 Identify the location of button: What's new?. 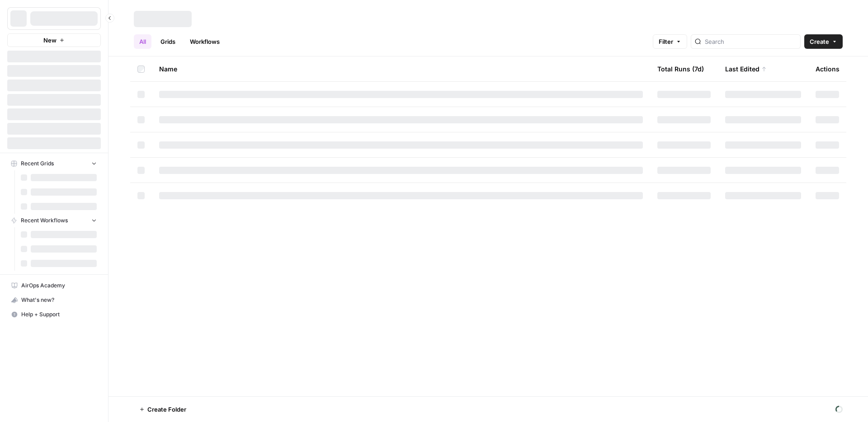
(54, 300).